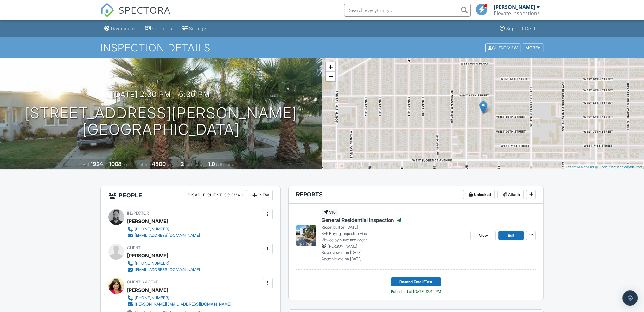 The image size is (644, 312). Describe the element at coordinates (138, 213) in the screenshot. I see `span: Inspector` at that location.